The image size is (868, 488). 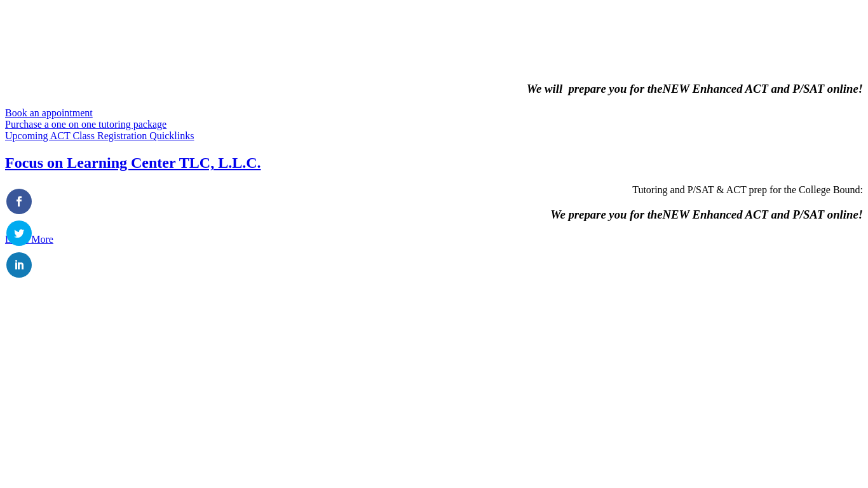 What do you see at coordinates (99, 136) in the screenshot?
I see `a: Upcoming ACT Class Registration Quicklinks` at bounding box center [99, 136].